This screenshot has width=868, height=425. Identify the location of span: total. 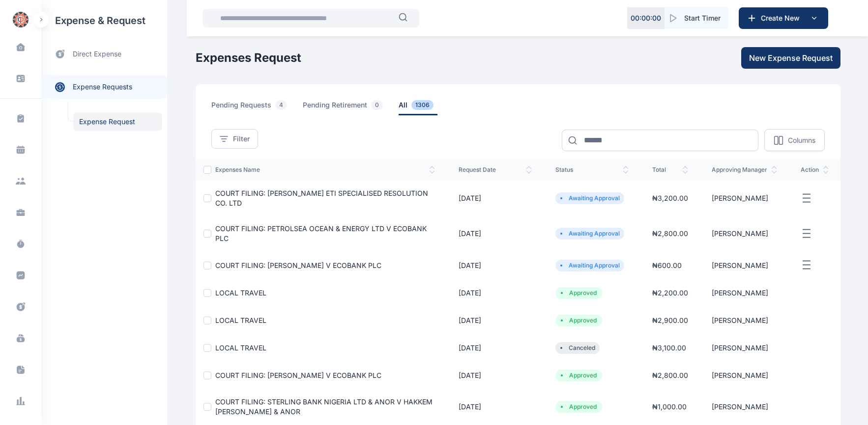
(670, 170).